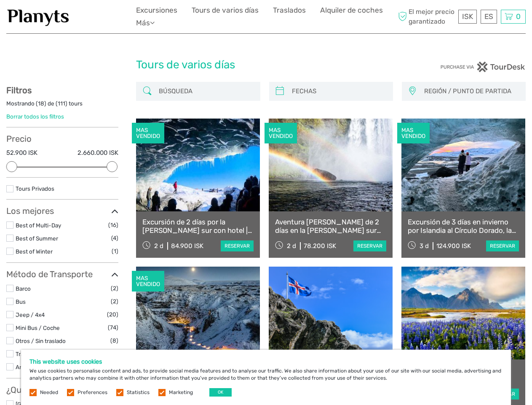  What do you see at coordinates (35, 116) in the screenshot?
I see `a: Borrar todos los filtros` at bounding box center [35, 116].